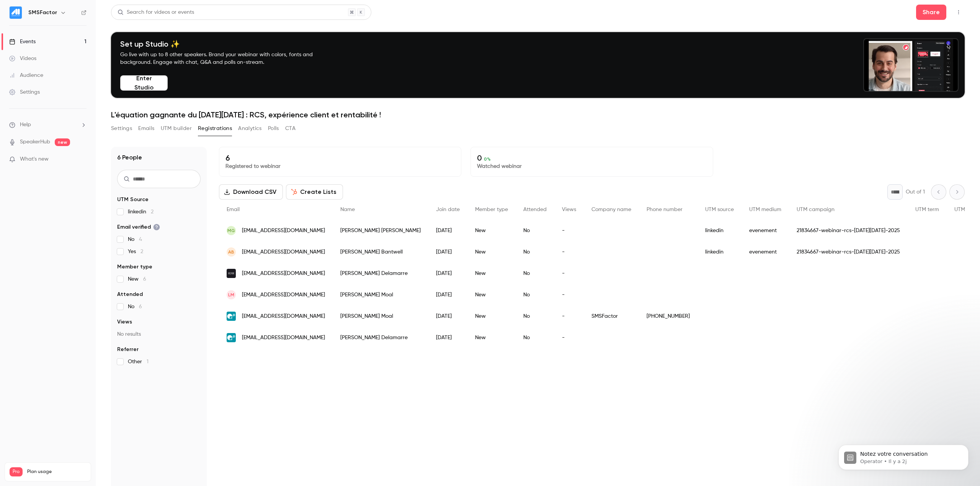  What do you see at coordinates (231, 295) in the screenshot?
I see `span: LM` at bounding box center [231, 295].